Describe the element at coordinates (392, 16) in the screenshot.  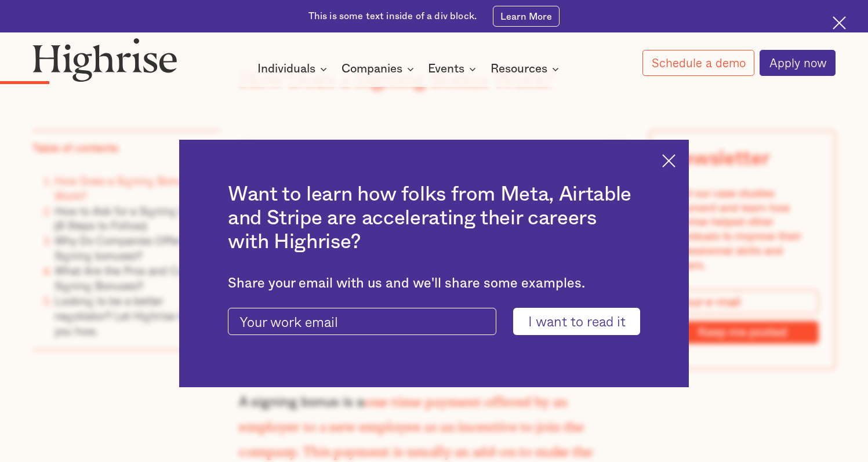
I see `div: This is some text inside of a div block.` at that location.